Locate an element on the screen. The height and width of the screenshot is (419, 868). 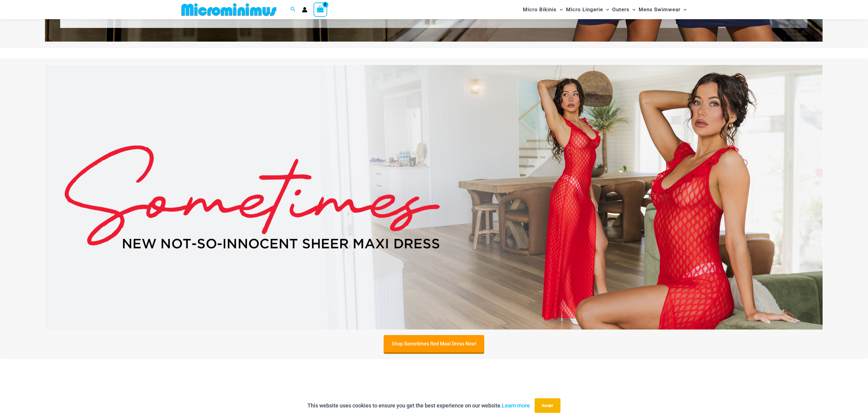
a: Learn more is located at coordinates (516, 405).